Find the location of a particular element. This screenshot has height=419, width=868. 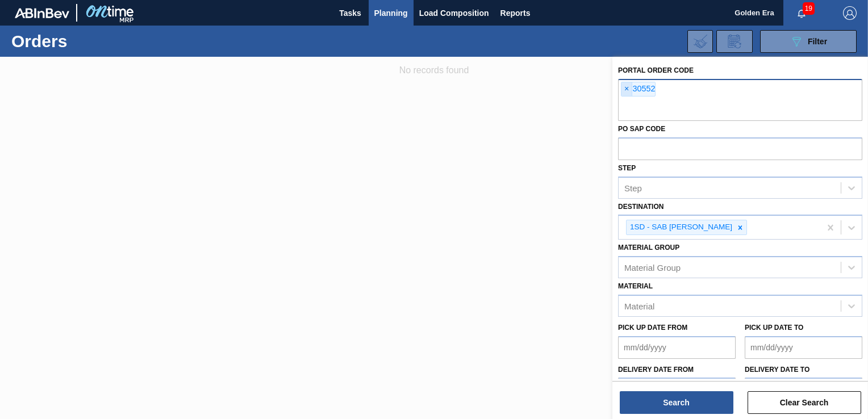

span: Reports is located at coordinates (515, 13).